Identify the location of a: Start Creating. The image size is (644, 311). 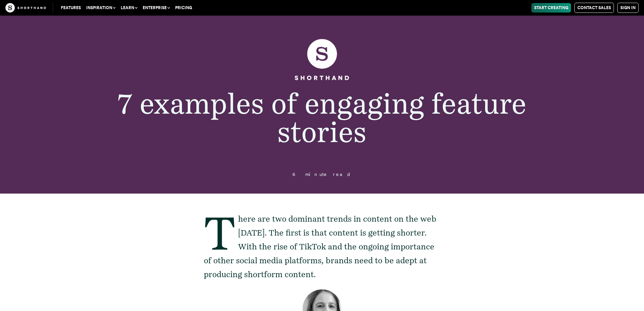
(551, 8).